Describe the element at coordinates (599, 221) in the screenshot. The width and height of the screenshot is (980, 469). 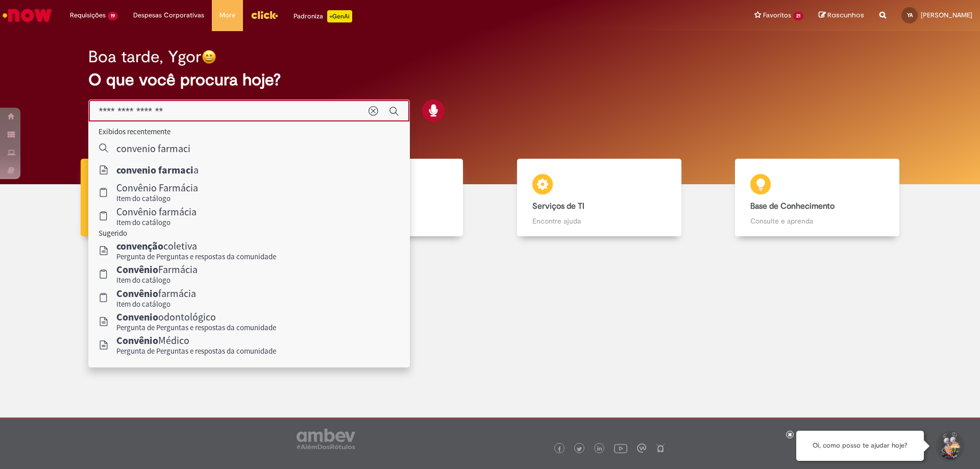
I see `p: Encontre ajuda` at that location.